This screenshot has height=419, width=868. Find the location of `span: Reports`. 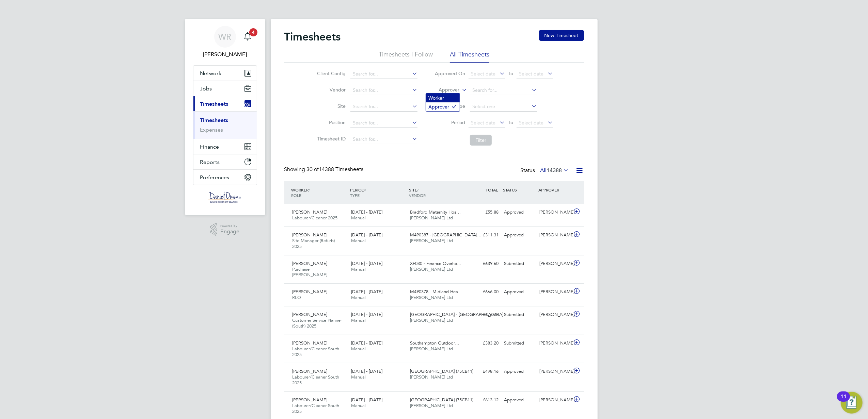

span: Reports is located at coordinates (210, 162).